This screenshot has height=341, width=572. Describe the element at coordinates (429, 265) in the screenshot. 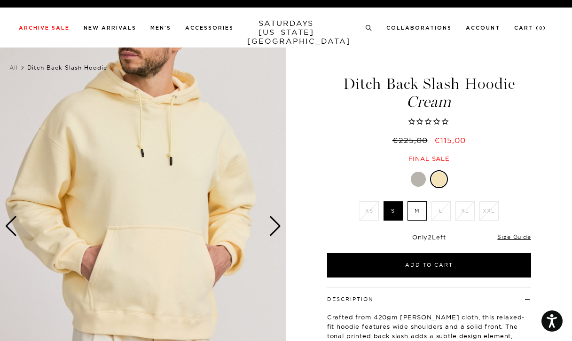

I see `button: Add to Cart` at that location.